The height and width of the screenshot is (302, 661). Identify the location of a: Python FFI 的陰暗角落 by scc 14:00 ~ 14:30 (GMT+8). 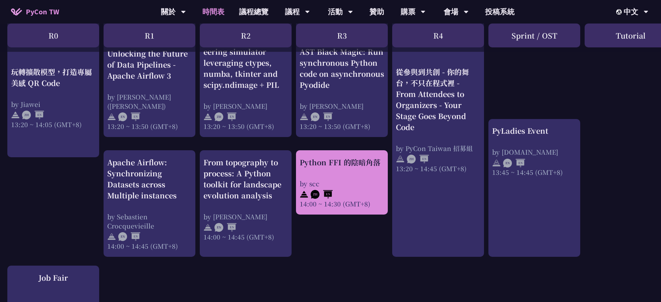
(342, 183).